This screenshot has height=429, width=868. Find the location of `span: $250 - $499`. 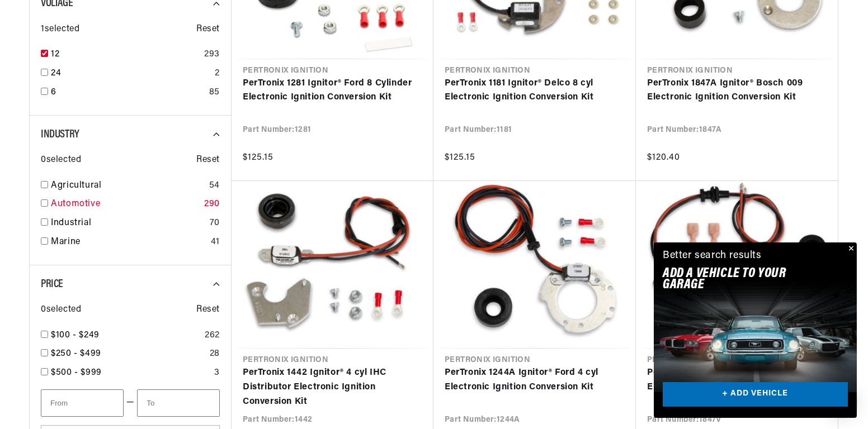

span: $250 - $499 is located at coordinates (76, 354).